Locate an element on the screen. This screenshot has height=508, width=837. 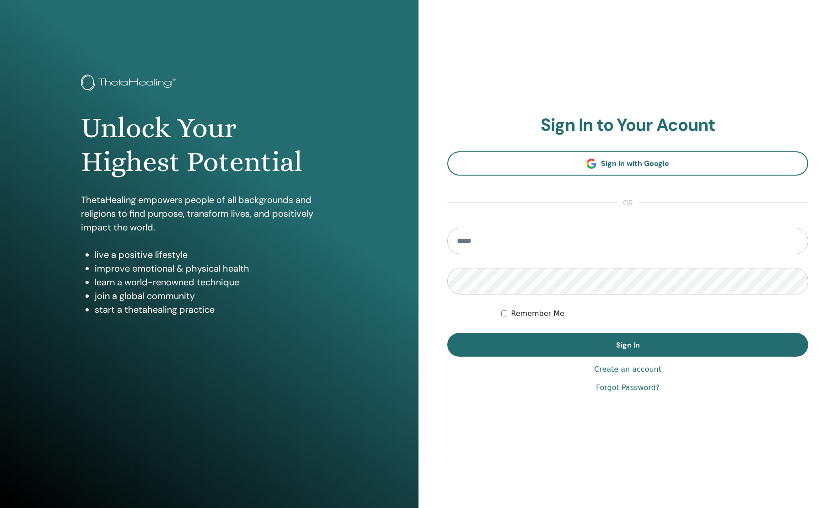
li: learn a world-renowned technique is located at coordinates (216, 282).